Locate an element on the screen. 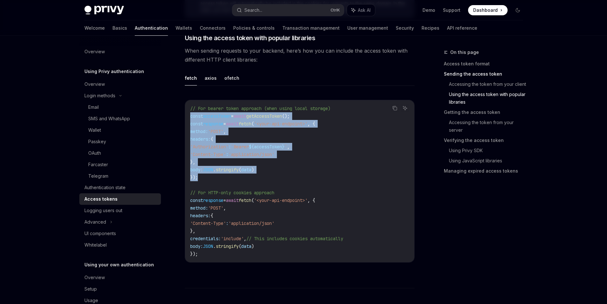 The height and width of the screenshot is (304, 607). span: 'application/json' is located at coordinates (251, 154).